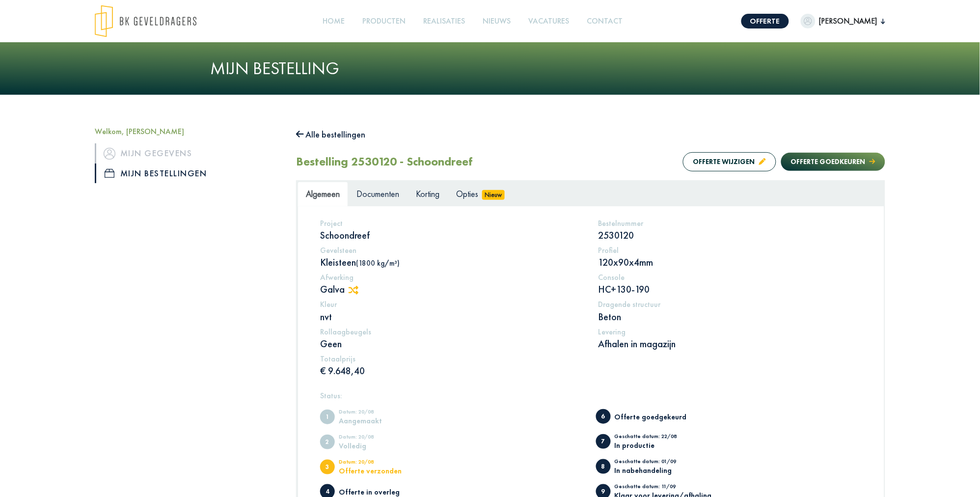 Image resolution: width=980 pixels, height=497 pixels. What do you see at coordinates (452, 262) in the screenshot?
I see `p: Kleisteen` at bounding box center [452, 262].